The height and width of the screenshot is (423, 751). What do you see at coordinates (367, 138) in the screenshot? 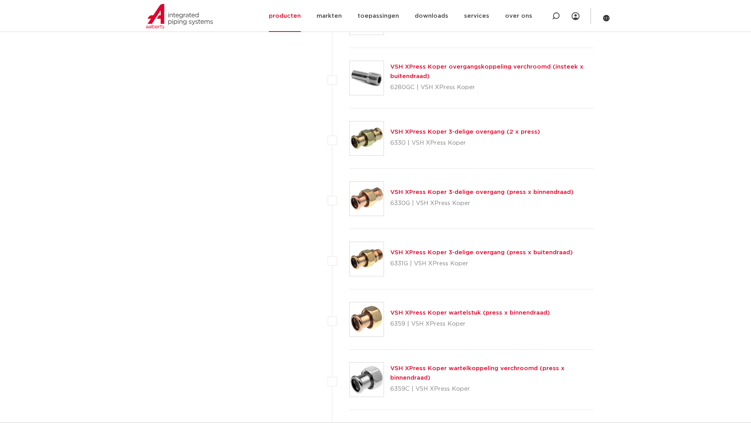
I see `img: Thumbnail for VSH XPress Koper 3-delige overgang (2 x press)` at bounding box center [367, 138].